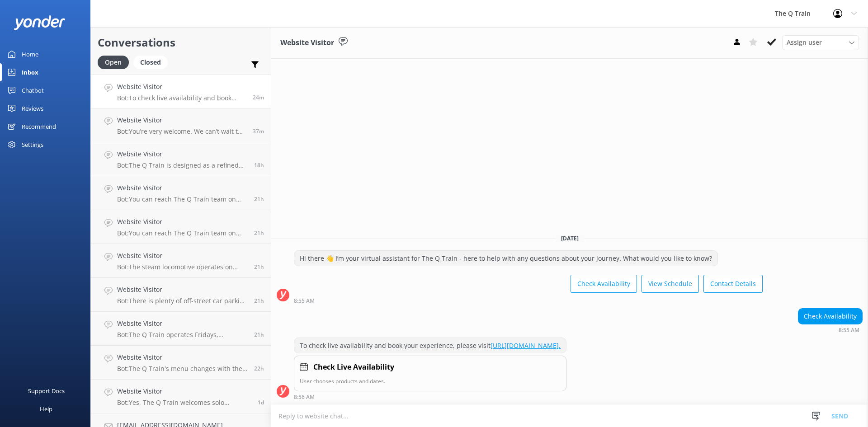  What do you see at coordinates (259, 334) in the screenshot?
I see `span: Sep 10 2025 11:40am (UTC +10:00) Australia/Sydney` at bounding box center [259, 334].